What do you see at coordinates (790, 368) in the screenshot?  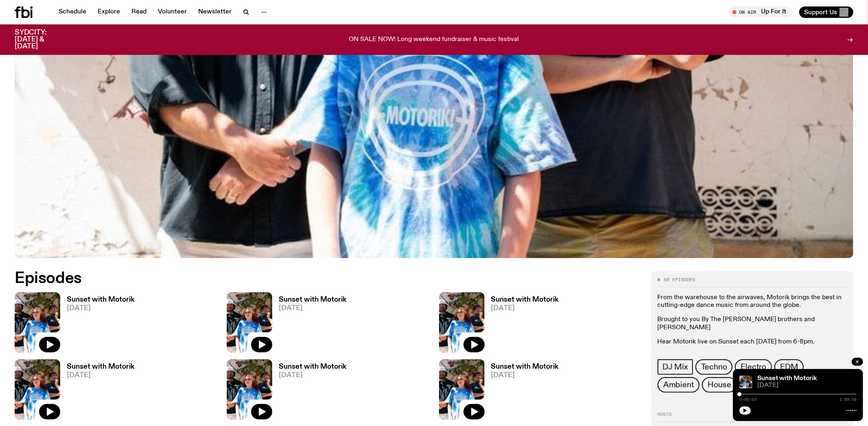 I see `a: EDM` at bounding box center [790, 368].